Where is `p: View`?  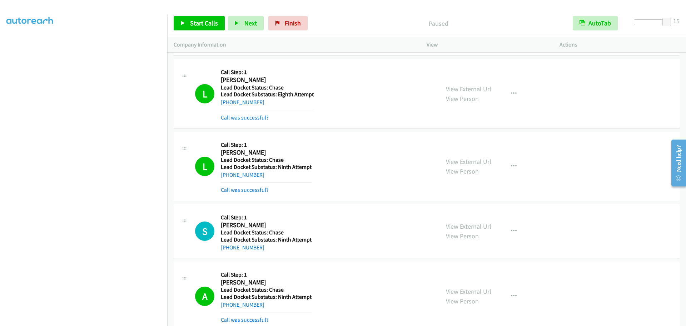 p: View is located at coordinates (487, 45).